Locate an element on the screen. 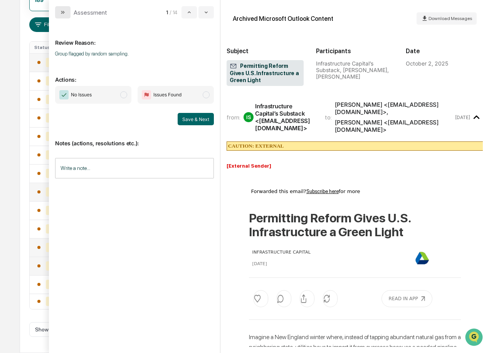  p: Review Reason: is located at coordinates (134, 38).